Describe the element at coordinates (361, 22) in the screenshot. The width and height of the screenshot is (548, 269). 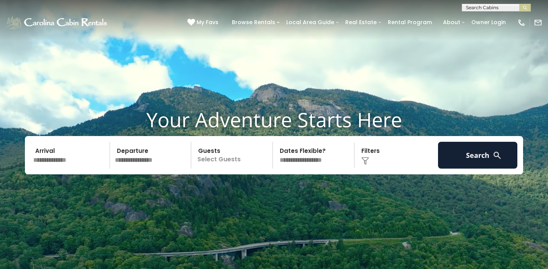
I see `a: Real Estate` at that location.